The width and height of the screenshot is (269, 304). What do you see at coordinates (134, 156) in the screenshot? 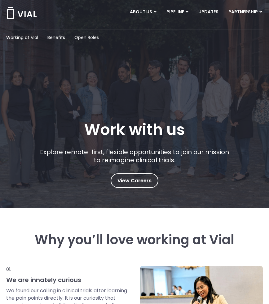
I see `p: Explore remote-first, flexible opportunities to join our mission to reimagine clinical trials.` at bounding box center [134, 156].